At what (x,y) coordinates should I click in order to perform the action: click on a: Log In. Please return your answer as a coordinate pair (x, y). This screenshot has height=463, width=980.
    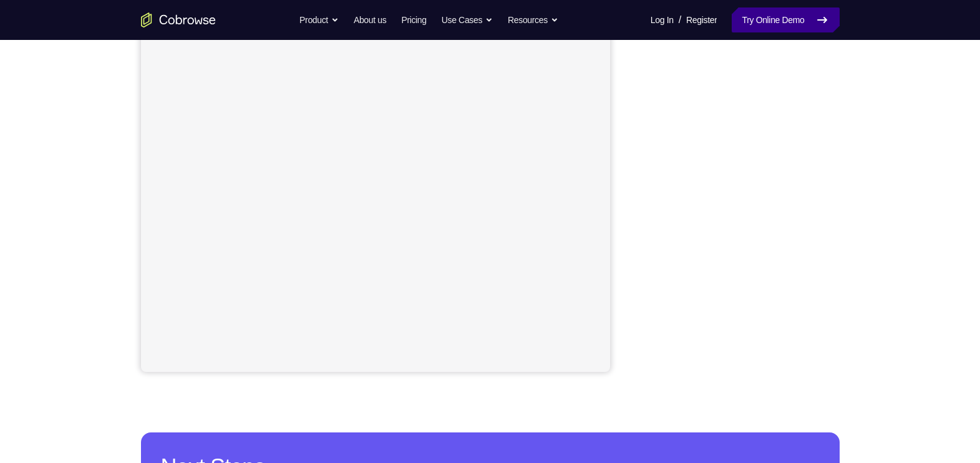
    Looking at the image, I should click on (662, 20).